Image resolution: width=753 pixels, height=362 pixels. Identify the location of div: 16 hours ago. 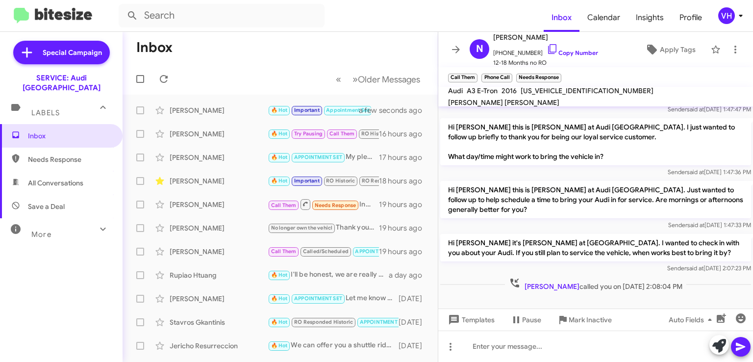
(405, 134).